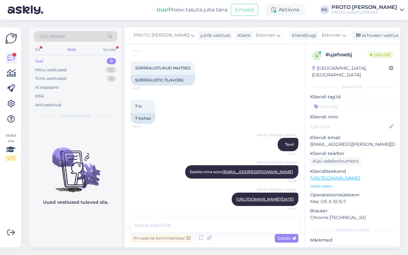 Image resolution: width=408 pixels, height=255 pixels. Describe the element at coordinates (284, 181) in the screenshot. I see `span: 14:38` at that location.